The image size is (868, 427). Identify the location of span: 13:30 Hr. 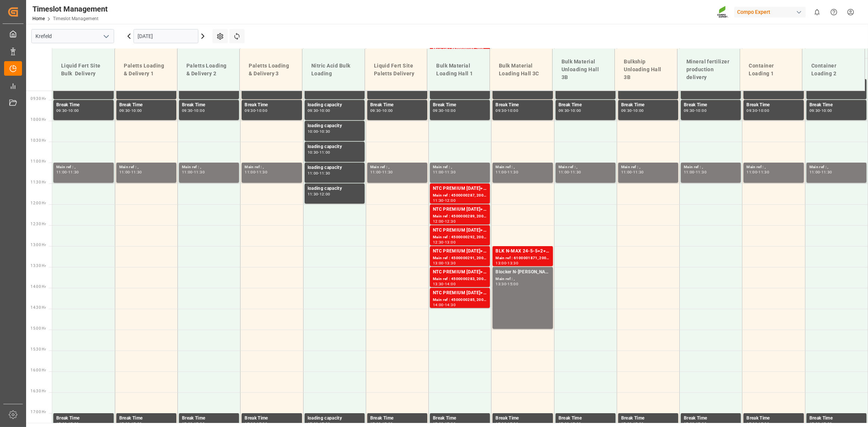
(38, 266).